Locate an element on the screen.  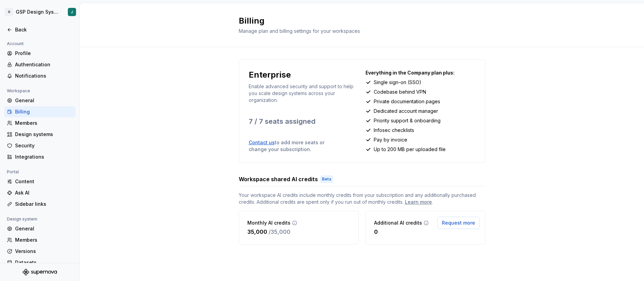
p: Private documentation pages is located at coordinates (407, 101).